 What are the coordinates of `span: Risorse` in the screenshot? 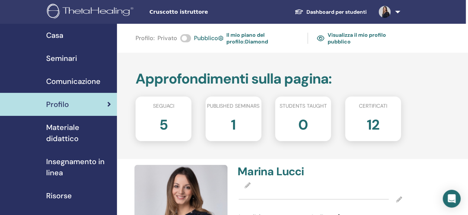 It's located at (59, 196).